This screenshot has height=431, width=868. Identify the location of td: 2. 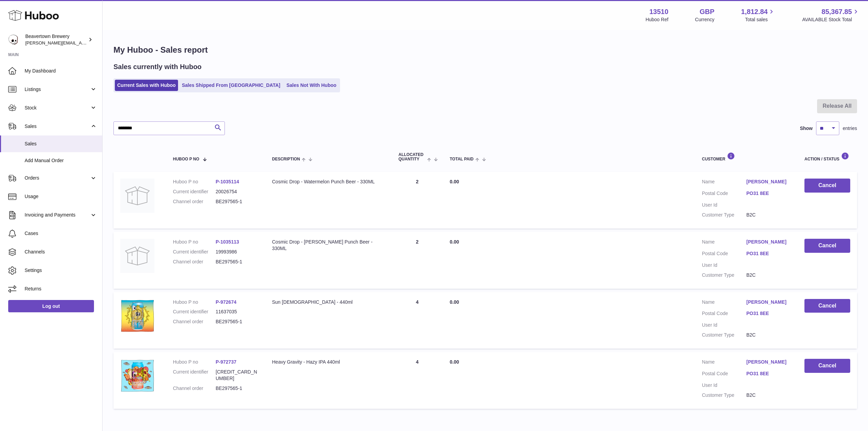
(418, 200).